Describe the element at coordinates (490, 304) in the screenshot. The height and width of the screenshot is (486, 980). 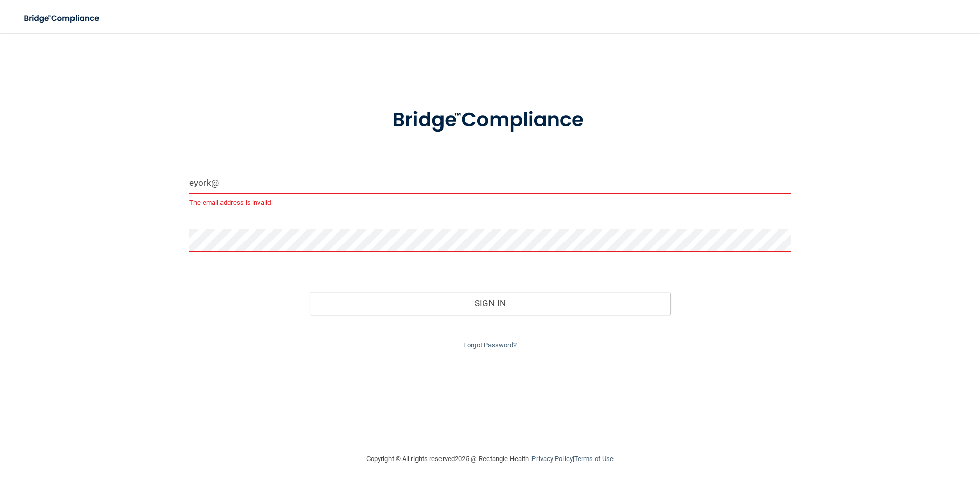
I see `button: Sign In` at that location.